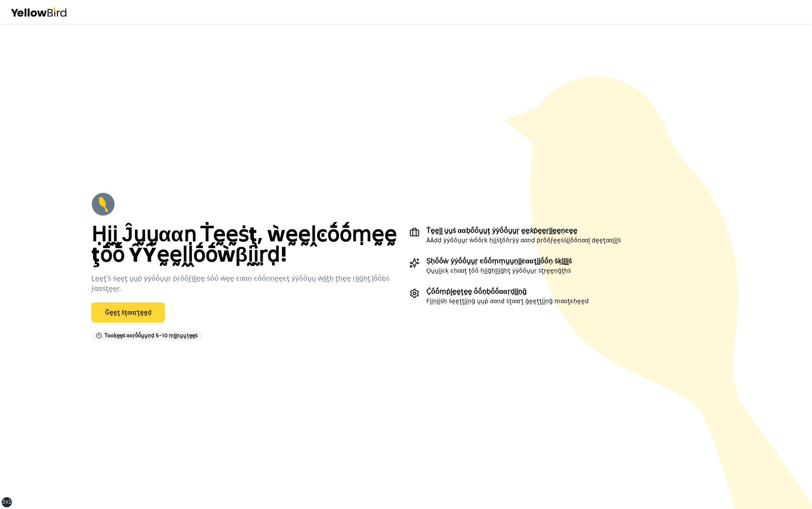 Image resolution: width=812 pixels, height=509 pixels. What do you see at coordinates (247, 245) in the screenshot?
I see `h2: Ḥḭḭ Ĵṵṵααṇ Ṫḛḛṡţ, ẁḛḛḽͼṓṓṃḛḛ ţṓṓ ŶŶḛḛḽḽṓṓẁβḭḭṛḍ!` at bounding box center [247, 245].